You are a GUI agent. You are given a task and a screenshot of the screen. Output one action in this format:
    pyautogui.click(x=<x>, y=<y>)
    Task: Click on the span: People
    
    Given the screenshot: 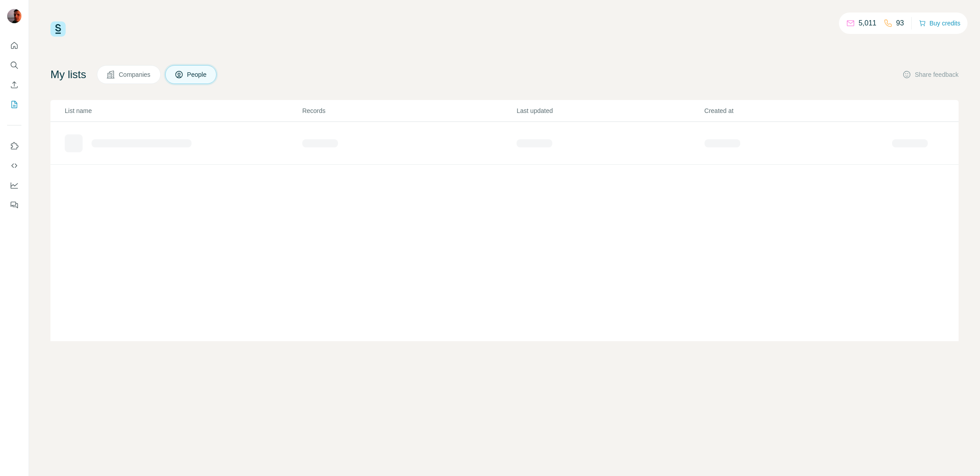 What is the action you would take?
    pyautogui.click(x=198, y=74)
    